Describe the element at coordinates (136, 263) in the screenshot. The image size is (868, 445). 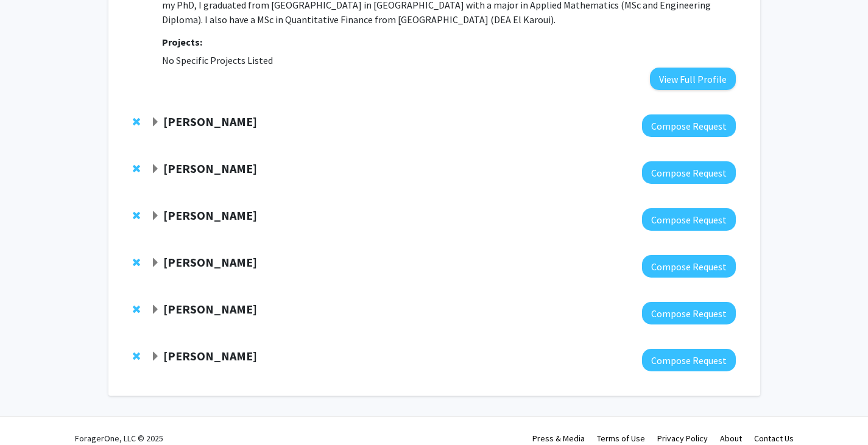
I see `span: Remove Somnath Ghosh from bookmarks` at that location.